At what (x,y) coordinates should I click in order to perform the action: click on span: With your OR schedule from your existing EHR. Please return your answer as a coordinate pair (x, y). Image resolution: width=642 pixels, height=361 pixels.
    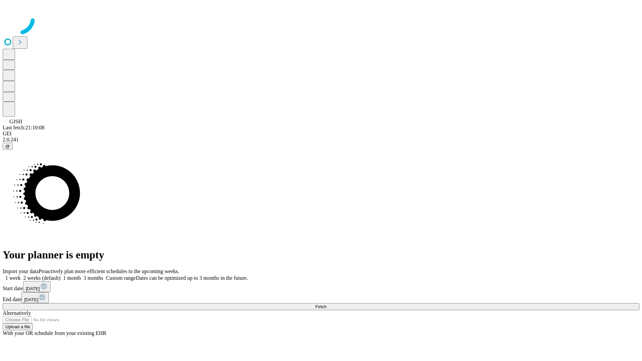
    Looking at the image, I should click on (55, 333).